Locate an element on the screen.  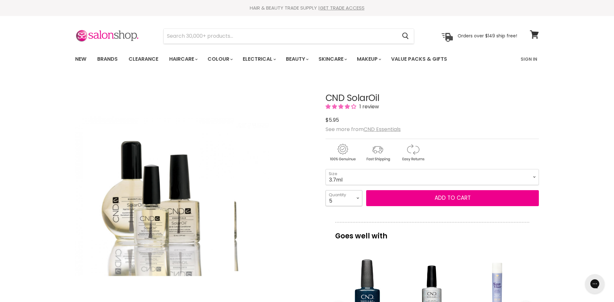
a: Clearance is located at coordinates (143, 59).